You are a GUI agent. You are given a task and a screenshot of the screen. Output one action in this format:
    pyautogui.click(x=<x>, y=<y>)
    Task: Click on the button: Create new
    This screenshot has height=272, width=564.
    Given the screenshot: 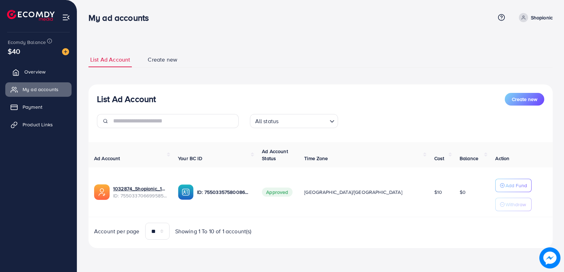 What is the action you would take?
    pyautogui.click(x=524, y=99)
    